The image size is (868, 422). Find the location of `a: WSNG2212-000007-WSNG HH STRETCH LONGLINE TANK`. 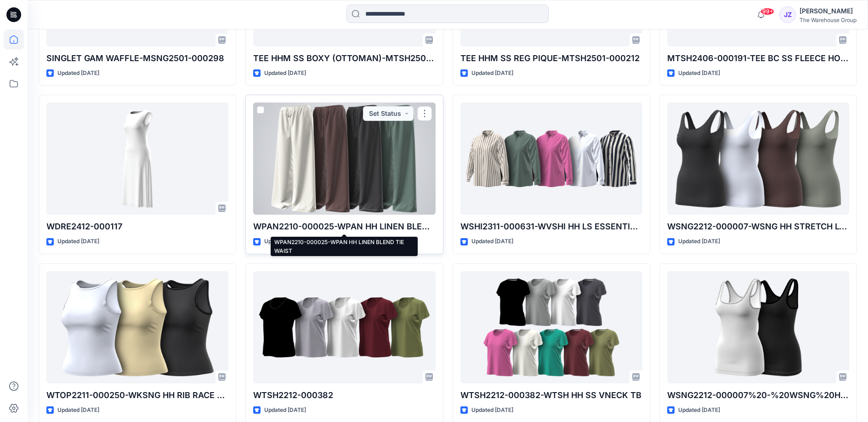

a: WSNG2212-000007-WSNG HH STRETCH LONGLINE TANK is located at coordinates (758, 159).